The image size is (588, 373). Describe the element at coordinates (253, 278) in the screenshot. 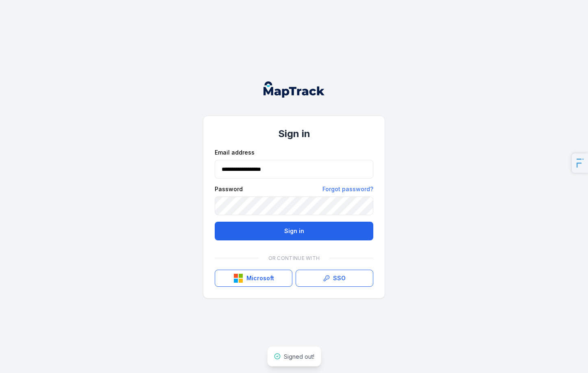

I see `button: Microsoft` at that location.